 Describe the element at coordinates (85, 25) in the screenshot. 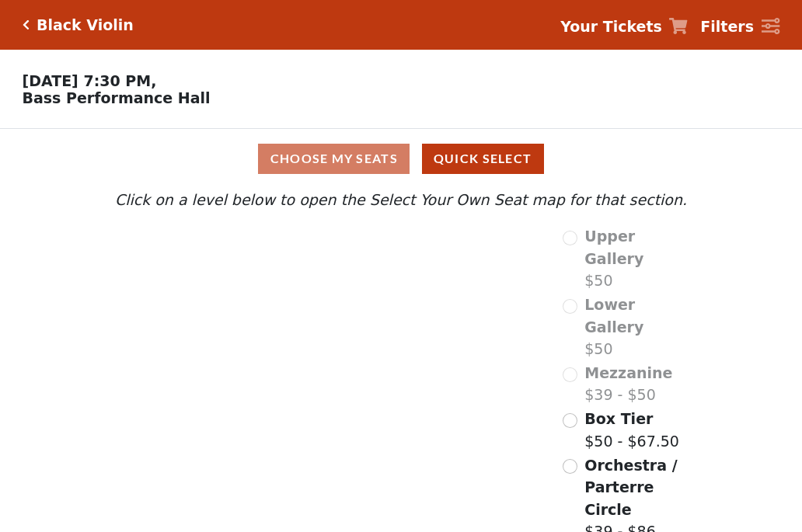

I see `h5: Black Violin` at that location.